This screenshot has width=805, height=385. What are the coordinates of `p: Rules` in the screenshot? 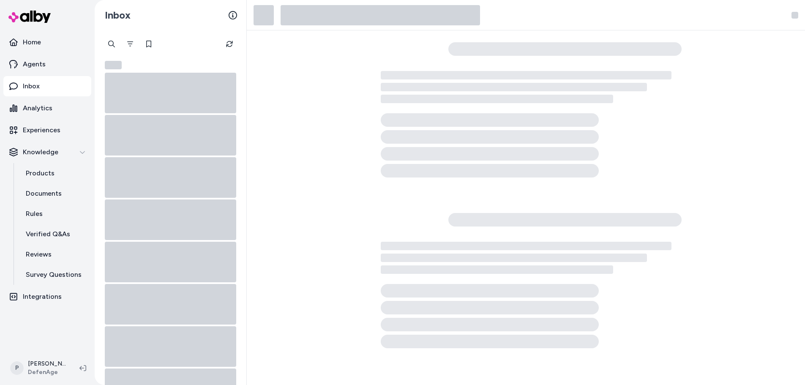 It's located at (34, 214).